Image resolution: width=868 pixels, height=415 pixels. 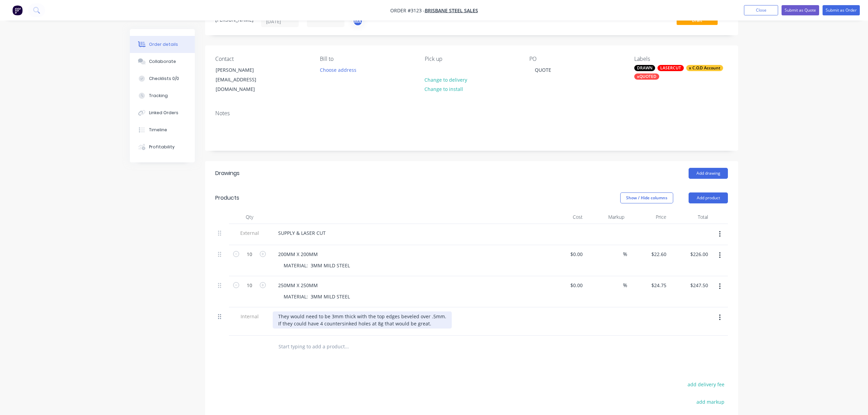 What do you see at coordinates (446, 80) in the screenshot?
I see `button: Change to delivery` at bounding box center [446, 80].